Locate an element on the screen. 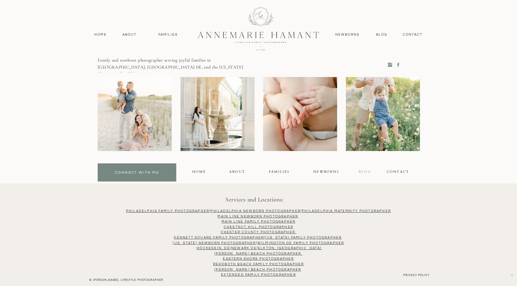  nav: Blog is located at coordinates (381, 35).